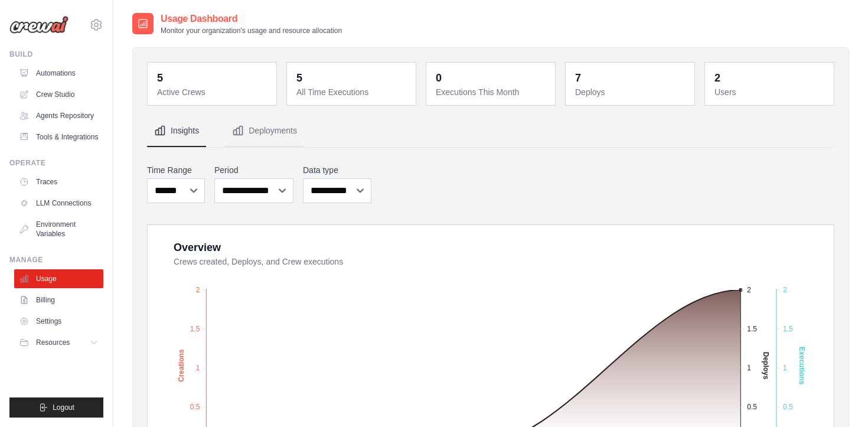  I want to click on dt: Crews created, Deploys, and Crew executions, so click(496, 262).